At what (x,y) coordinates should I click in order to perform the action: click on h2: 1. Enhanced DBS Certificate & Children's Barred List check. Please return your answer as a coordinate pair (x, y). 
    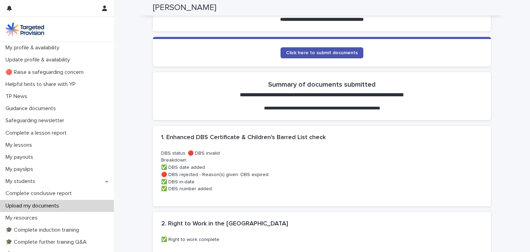
    Looking at the image, I should click on (243, 138).